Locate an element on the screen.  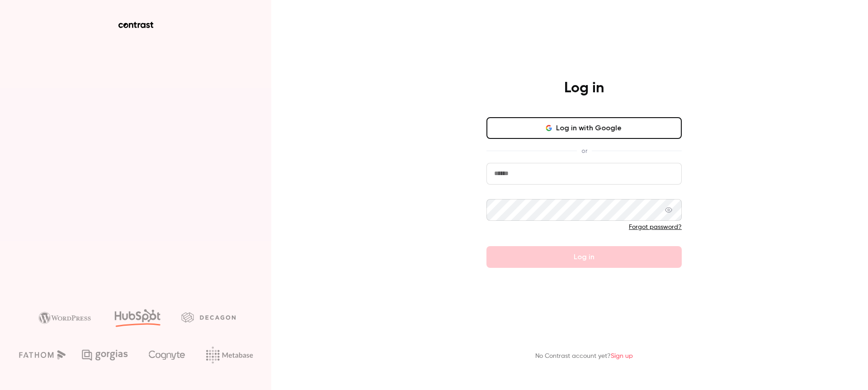
span: or is located at coordinates (584, 151).